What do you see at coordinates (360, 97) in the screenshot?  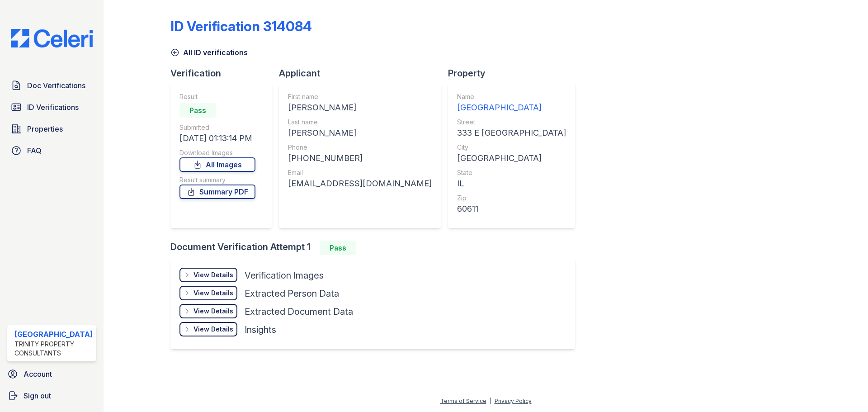 I see `div: First name` at bounding box center [360, 97].